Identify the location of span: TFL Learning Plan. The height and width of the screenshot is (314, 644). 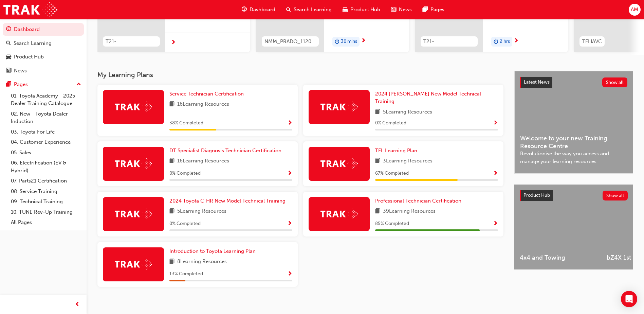
(396, 150).